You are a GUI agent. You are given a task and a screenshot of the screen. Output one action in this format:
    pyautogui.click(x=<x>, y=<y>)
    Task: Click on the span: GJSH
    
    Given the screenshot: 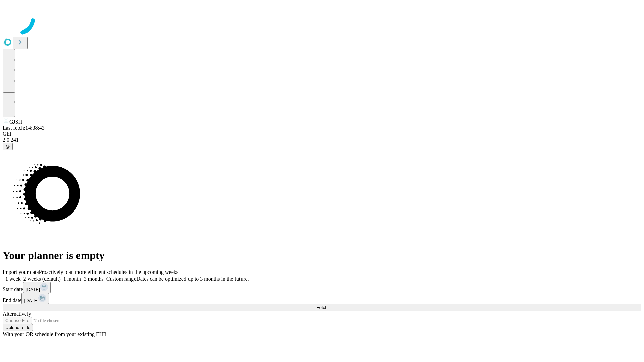 What is the action you would take?
    pyautogui.click(x=16, y=122)
    